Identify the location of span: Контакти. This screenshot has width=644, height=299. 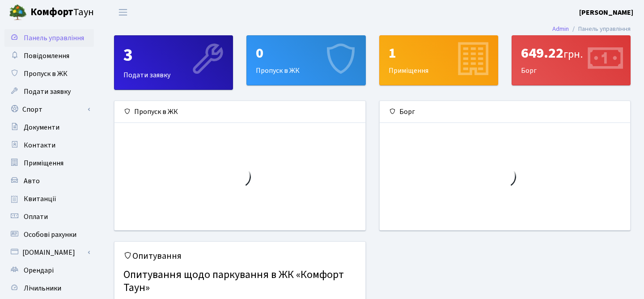
(39, 145).